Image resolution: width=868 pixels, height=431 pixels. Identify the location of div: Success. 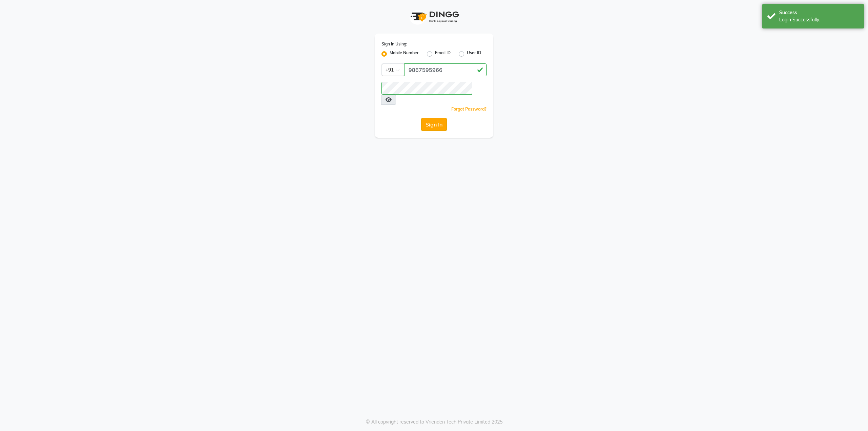
(819, 13).